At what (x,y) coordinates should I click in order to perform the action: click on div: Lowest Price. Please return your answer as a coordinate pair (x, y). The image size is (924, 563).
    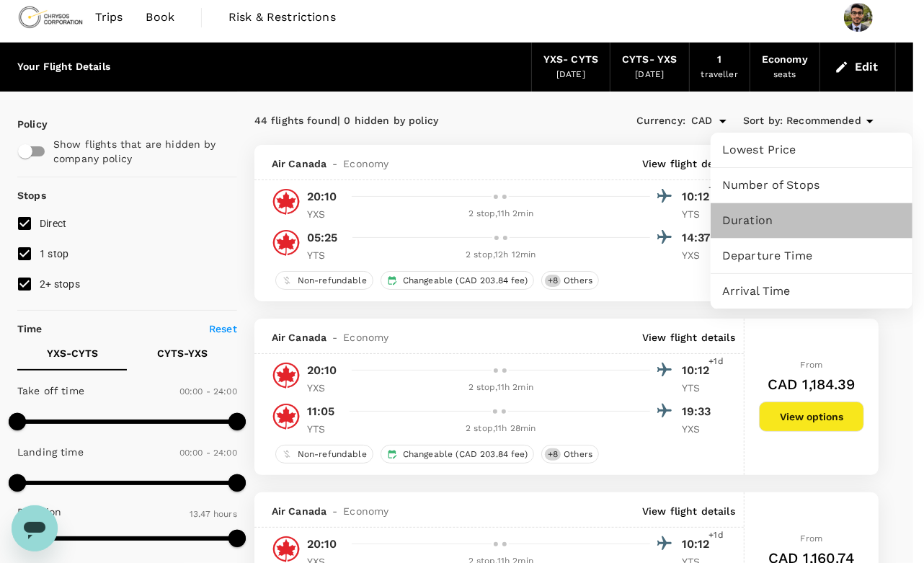
    Looking at the image, I should click on (811, 150).